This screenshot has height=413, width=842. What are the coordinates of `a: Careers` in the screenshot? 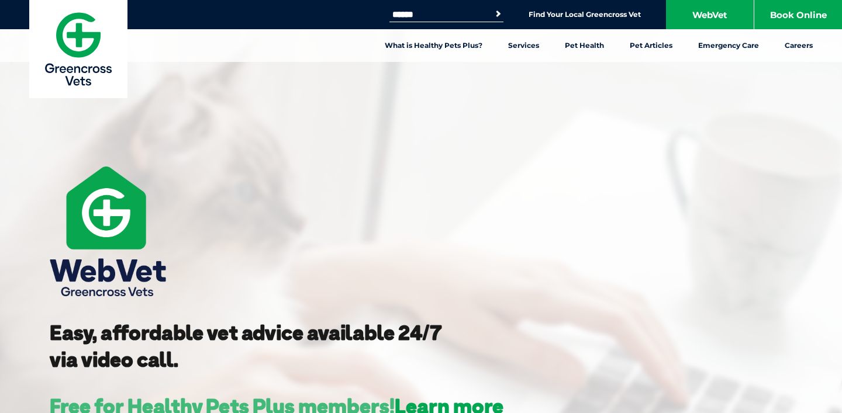 It's located at (798, 46).